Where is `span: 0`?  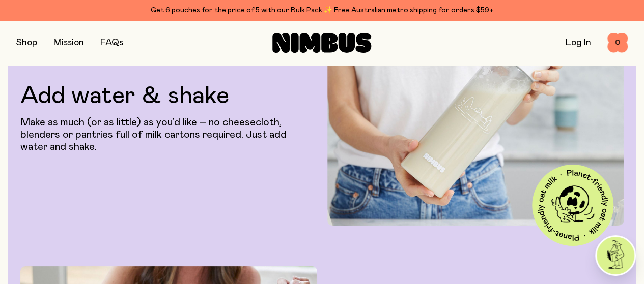
span: 0 is located at coordinates (618, 42).